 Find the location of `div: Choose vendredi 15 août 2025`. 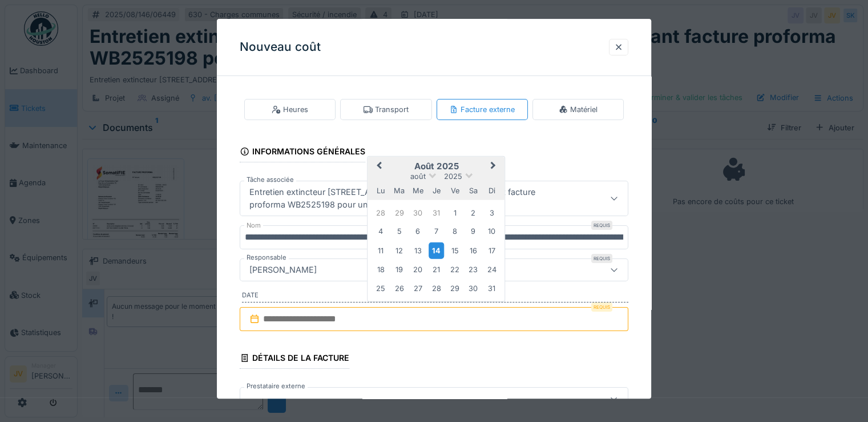

div: Choose vendredi 15 août 2025 is located at coordinates (454, 250).